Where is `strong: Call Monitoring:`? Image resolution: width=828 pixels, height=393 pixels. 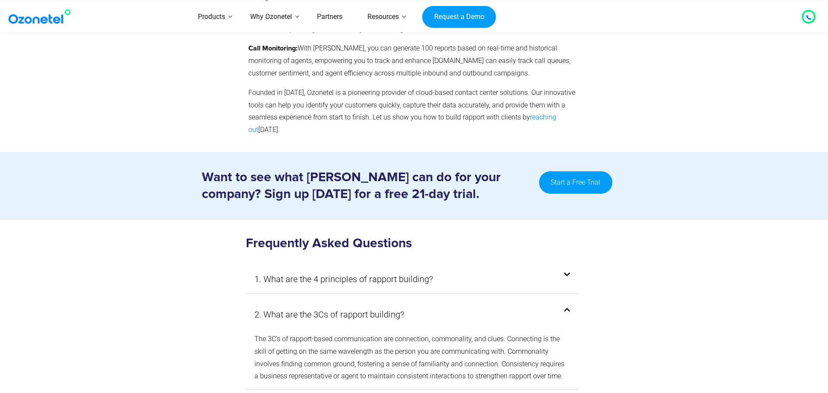
strong: Call Monitoring: is located at coordinates (273, 48).